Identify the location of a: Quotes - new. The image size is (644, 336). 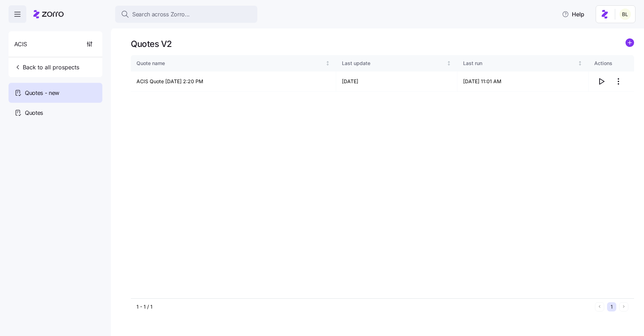
(56, 93).